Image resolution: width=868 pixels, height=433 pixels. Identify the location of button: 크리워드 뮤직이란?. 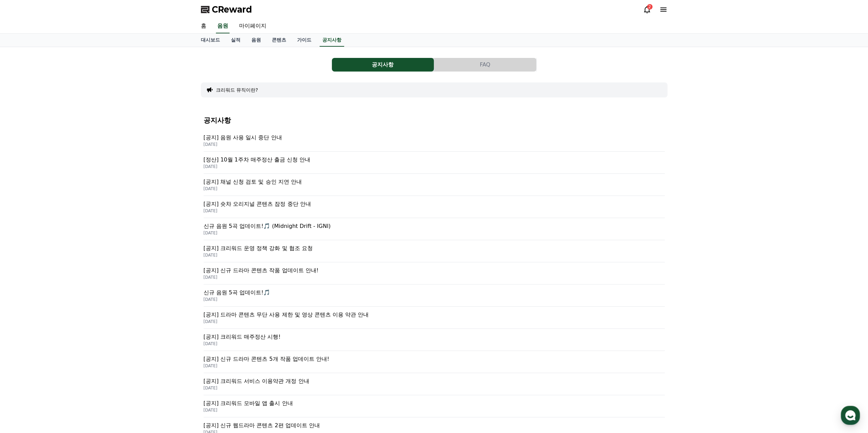
(237, 90).